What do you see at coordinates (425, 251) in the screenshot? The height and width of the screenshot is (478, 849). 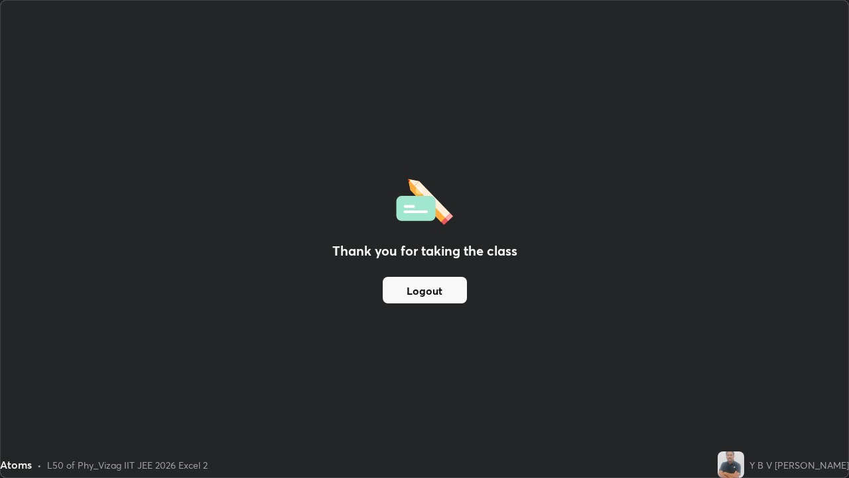 I see `h2: Thank you for taking the class` at bounding box center [425, 251].